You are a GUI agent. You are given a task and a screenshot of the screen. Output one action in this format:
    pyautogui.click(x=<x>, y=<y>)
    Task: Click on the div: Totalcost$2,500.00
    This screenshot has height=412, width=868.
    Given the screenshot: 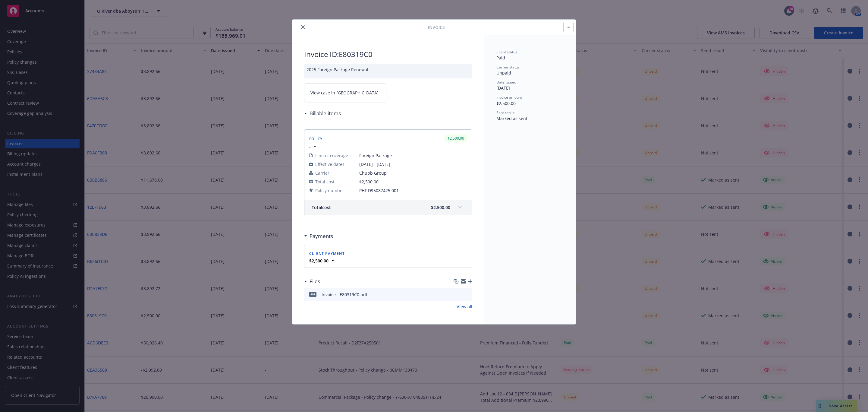 What is the action you would take?
    pyautogui.click(x=388, y=208)
    